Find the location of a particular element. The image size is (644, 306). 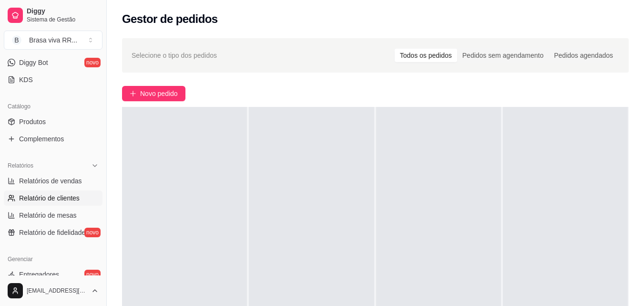

a: Relatório de fidelidadenovo is located at coordinates (53, 232).